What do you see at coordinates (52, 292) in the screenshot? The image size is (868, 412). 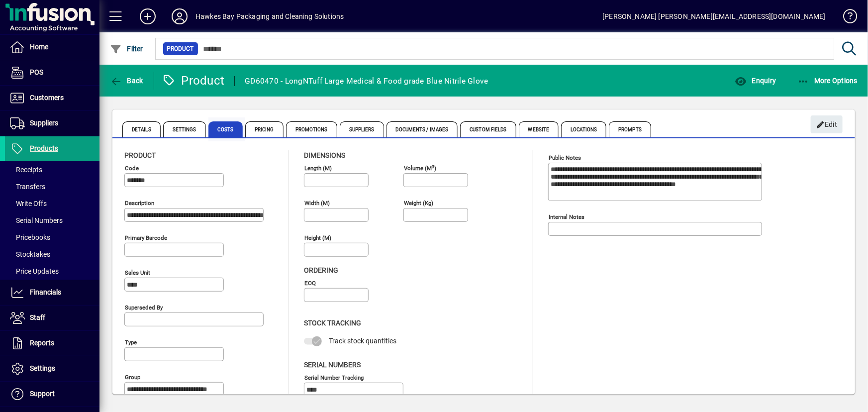 I see `a: Financials` at bounding box center [52, 292].